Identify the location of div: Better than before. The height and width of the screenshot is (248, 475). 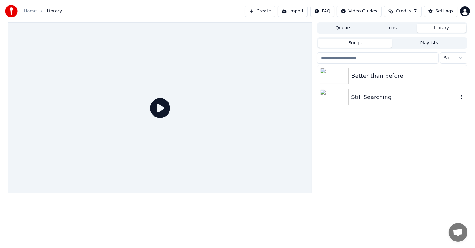
(408, 76).